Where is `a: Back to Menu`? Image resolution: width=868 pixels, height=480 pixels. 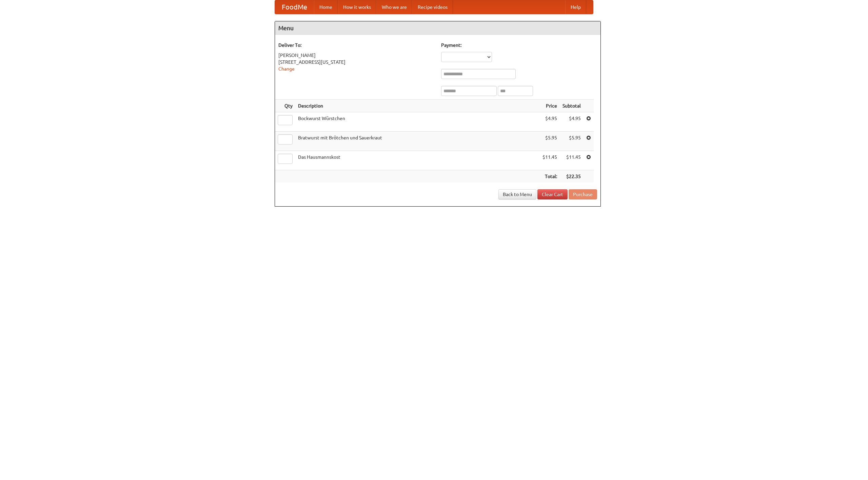 a: Back to Menu is located at coordinates (518, 194).